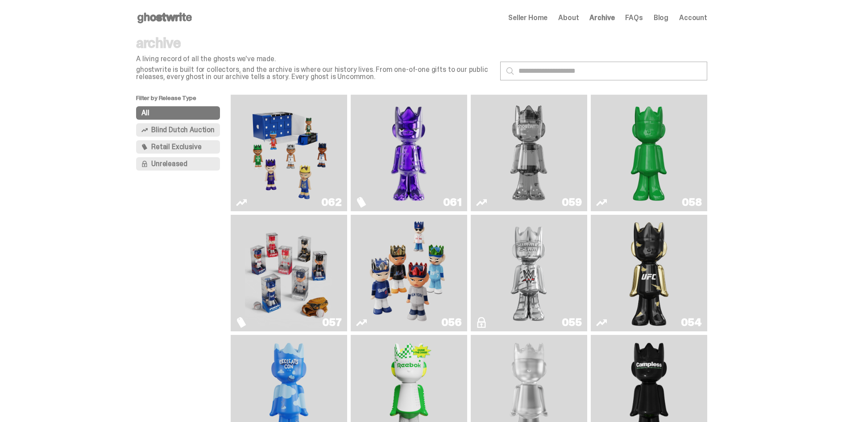  What do you see at coordinates (692, 202) in the screenshot?
I see `div: 058` at bounding box center [692, 202].